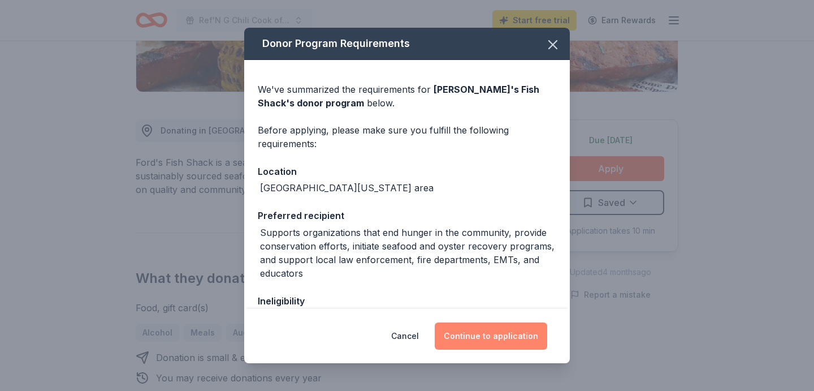 The width and height of the screenshot is (814, 391). What do you see at coordinates (407, 301) in the screenshot?
I see `div: Ineligibility` at bounding box center [407, 301].